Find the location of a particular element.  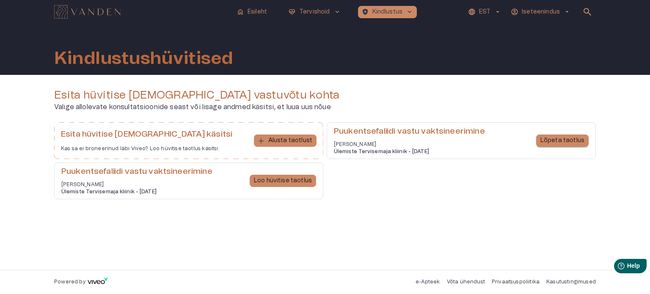

p: Alusta taotlust is located at coordinates (290, 140).